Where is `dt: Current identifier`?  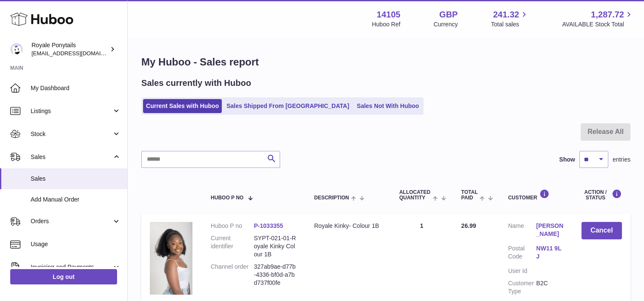 dt: Current identifier is located at coordinates (232, 246).